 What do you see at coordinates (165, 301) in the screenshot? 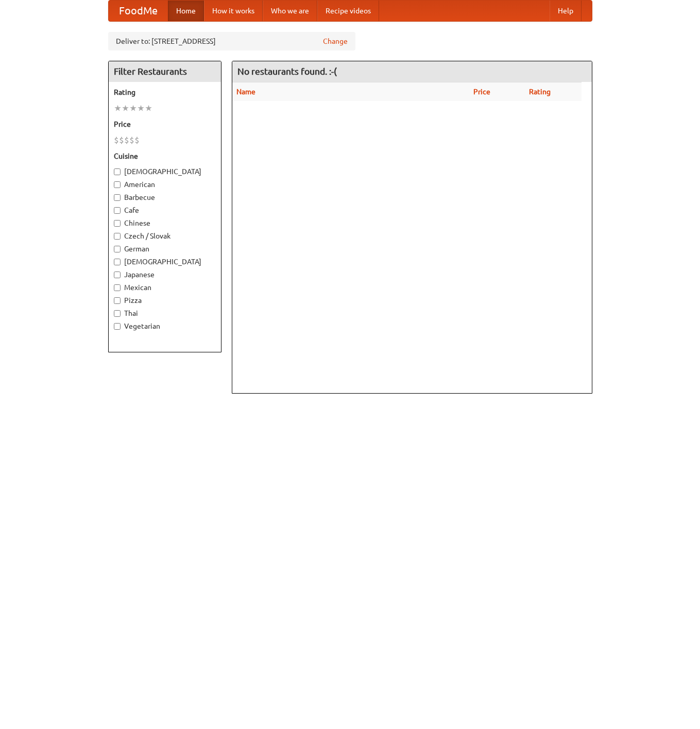
I see `label: Pizza` at bounding box center [165, 301].